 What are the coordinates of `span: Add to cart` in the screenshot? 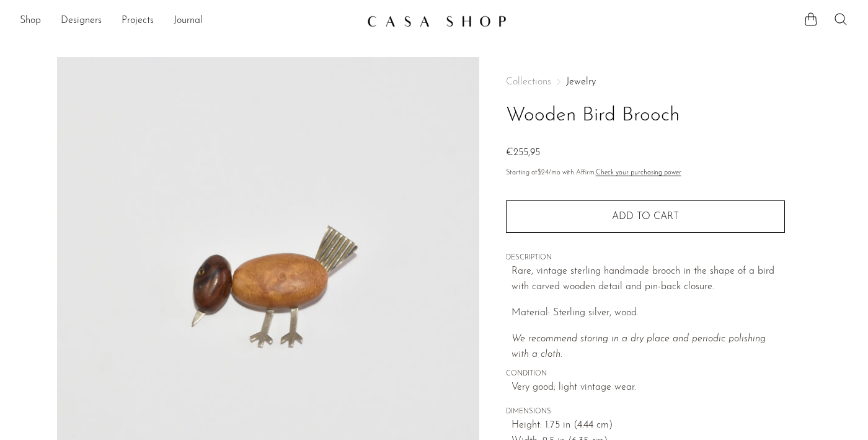 It's located at (645, 216).